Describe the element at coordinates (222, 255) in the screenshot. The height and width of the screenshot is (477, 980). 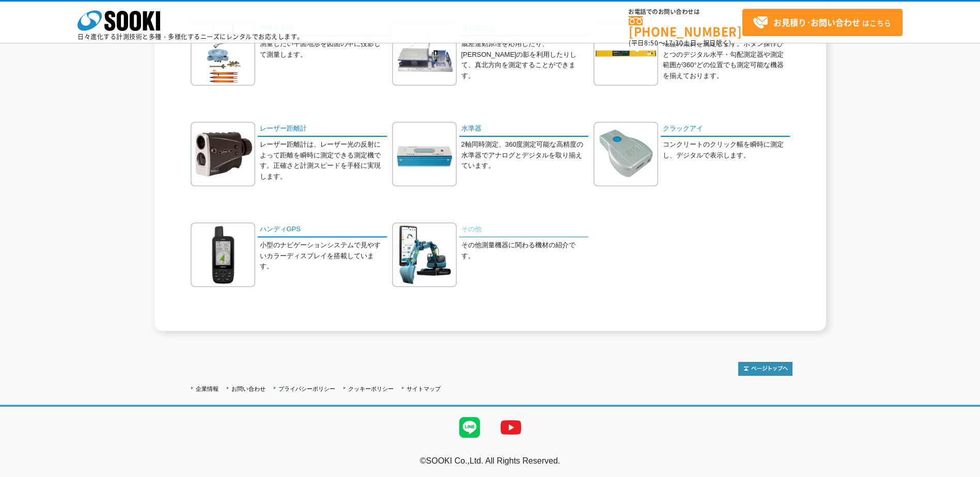
I see `img: ハンディGPS` at that location.